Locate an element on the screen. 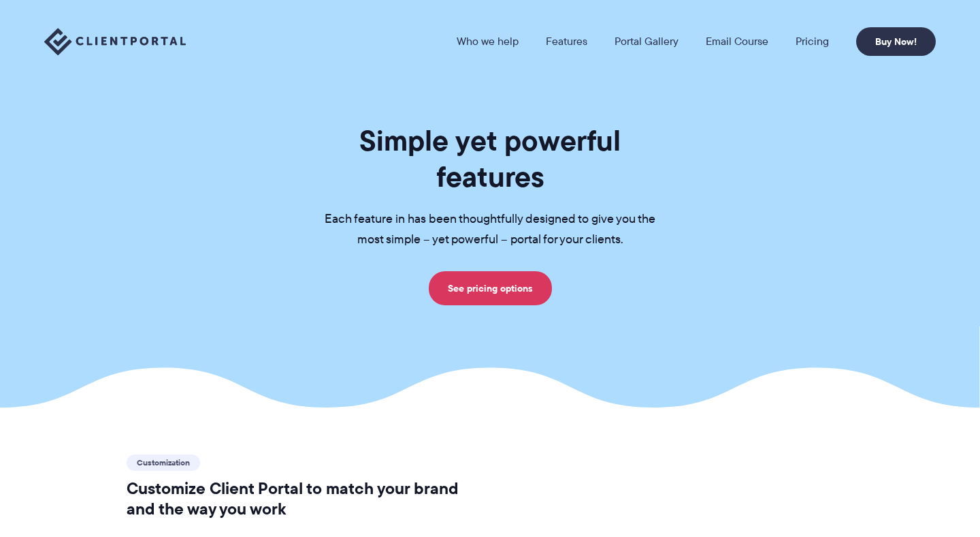 This screenshot has width=980, height=537. a: Portal Gallery is located at coordinates (647, 42).